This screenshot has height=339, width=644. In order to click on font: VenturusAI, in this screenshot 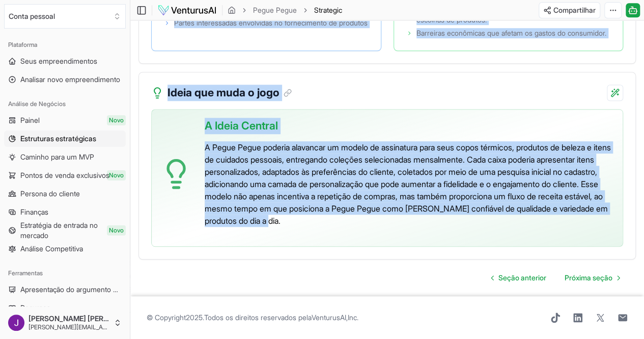, I will do `click(329, 317)`.